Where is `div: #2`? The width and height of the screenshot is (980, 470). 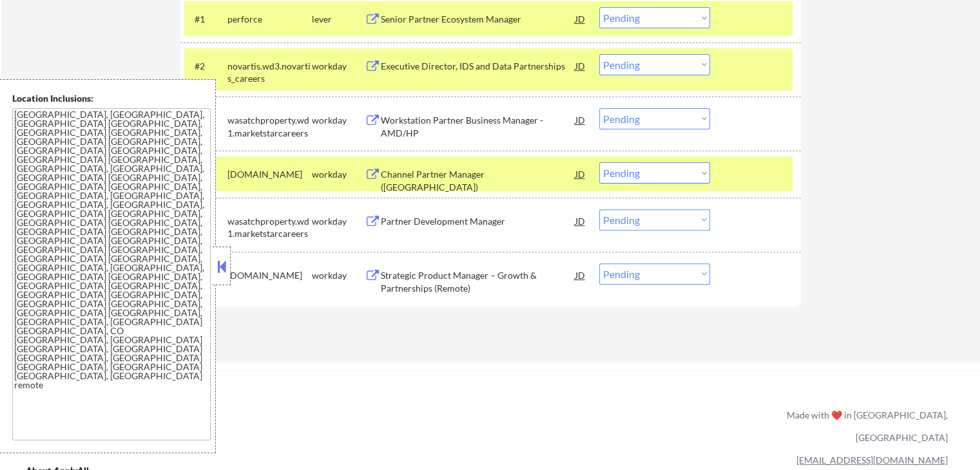
div: #2 is located at coordinates (205, 66).